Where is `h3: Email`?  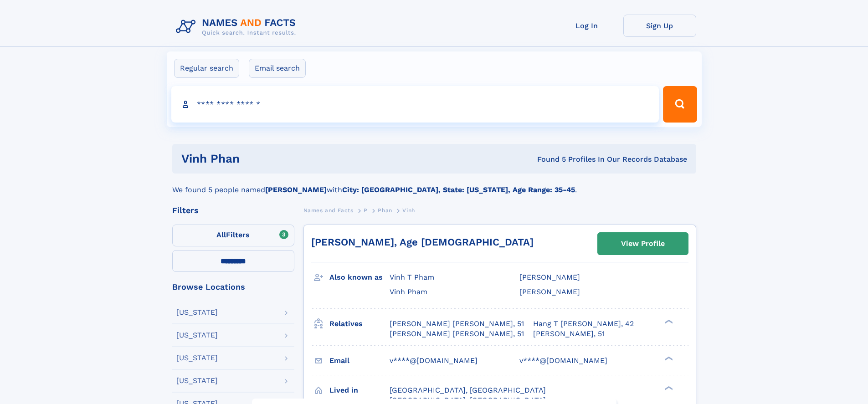 h3: Email is located at coordinates (360, 361).